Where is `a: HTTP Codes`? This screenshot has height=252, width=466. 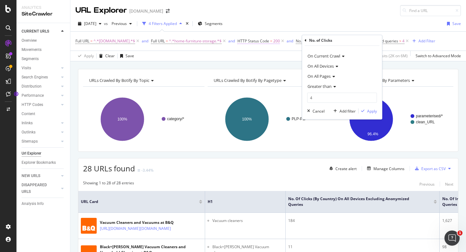
a: HTTP Codes is located at coordinates (40, 105).